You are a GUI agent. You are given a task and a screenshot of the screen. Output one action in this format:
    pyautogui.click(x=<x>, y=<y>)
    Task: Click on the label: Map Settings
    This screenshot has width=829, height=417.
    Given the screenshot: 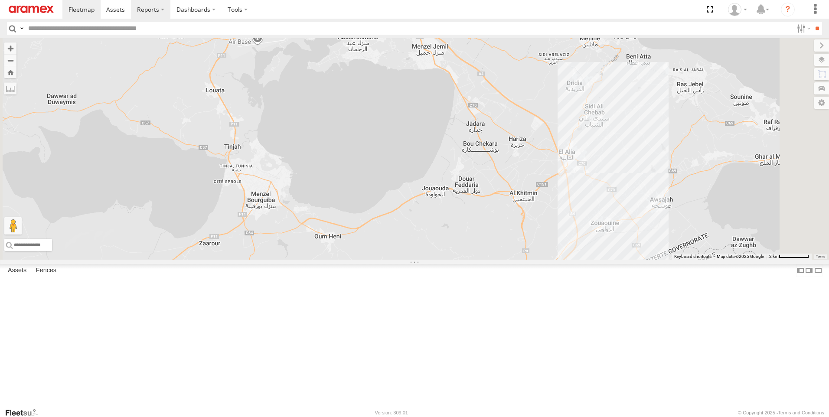 What is the action you would take?
    pyautogui.click(x=822, y=103)
    